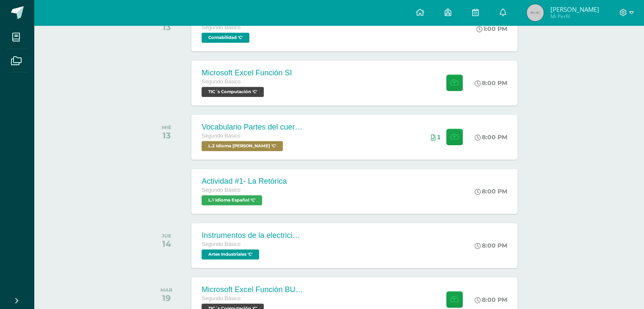 This screenshot has height=309, width=644. What do you see at coordinates (439, 137) in the screenshot?
I see `span: 1` at bounding box center [439, 137].